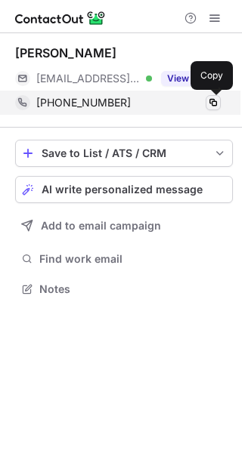  What do you see at coordinates (190, 79) in the screenshot?
I see `button: Reveal Button` at bounding box center [190, 79].